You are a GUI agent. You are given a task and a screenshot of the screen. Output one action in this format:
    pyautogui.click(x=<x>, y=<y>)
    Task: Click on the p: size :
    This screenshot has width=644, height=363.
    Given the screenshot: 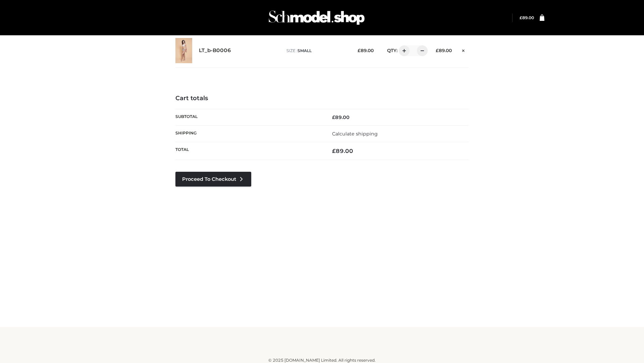 What is the action you would take?
    pyautogui.click(x=317, y=50)
    